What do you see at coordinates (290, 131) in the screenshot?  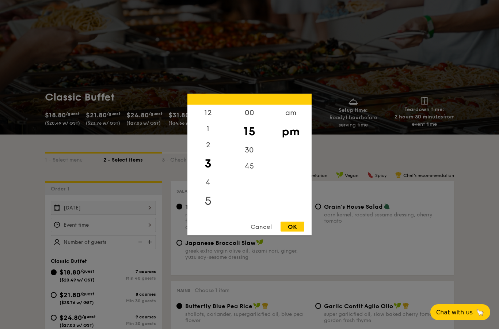 I see `div: pm` at bounding box center [290, 131].